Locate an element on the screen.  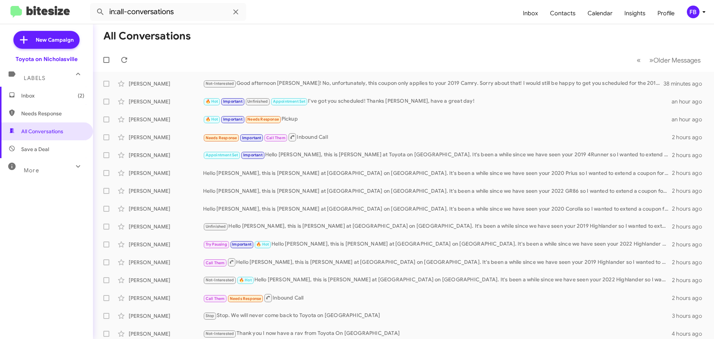
input: Search is located at coordinates (168, 12).